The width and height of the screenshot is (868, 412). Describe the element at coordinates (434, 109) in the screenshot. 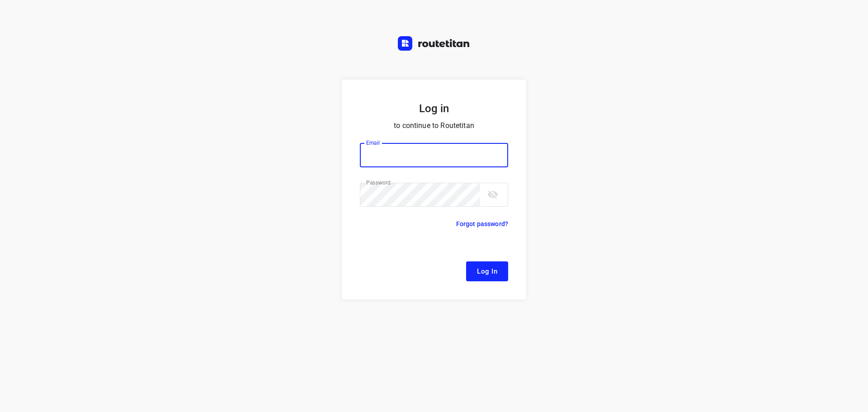

I see `h5: Log in` at that location.